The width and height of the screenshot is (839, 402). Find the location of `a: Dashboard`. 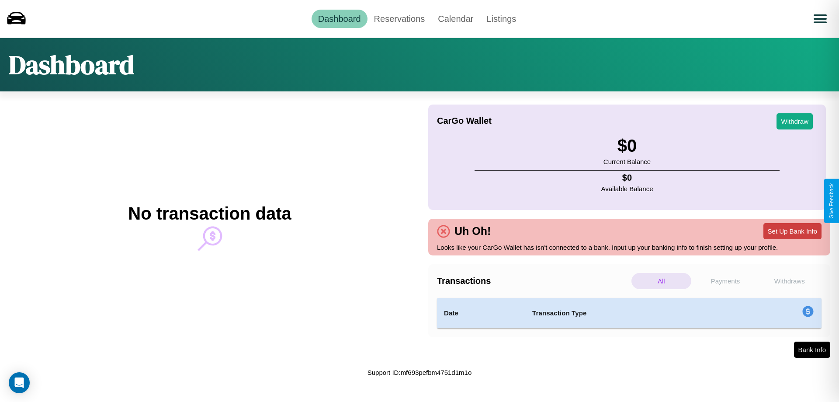

a: Dashboard is located at coordinates (340, 19).